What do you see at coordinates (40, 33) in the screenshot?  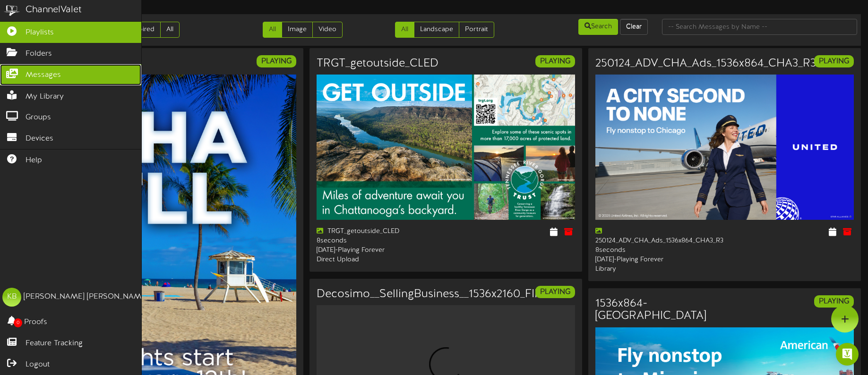 I see `span: Playlists` at bounding box center [40, 33].